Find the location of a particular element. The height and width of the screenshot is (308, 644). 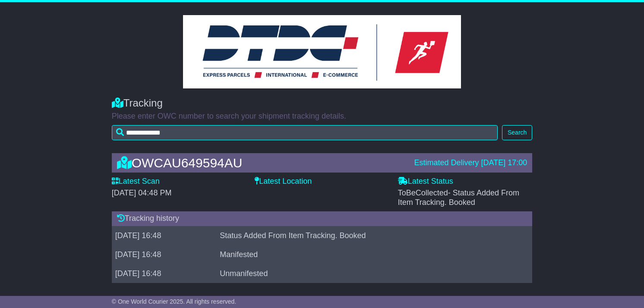

p: Please enter OWC number to search your shipment tracking details. is located at coordinates (322, 117).